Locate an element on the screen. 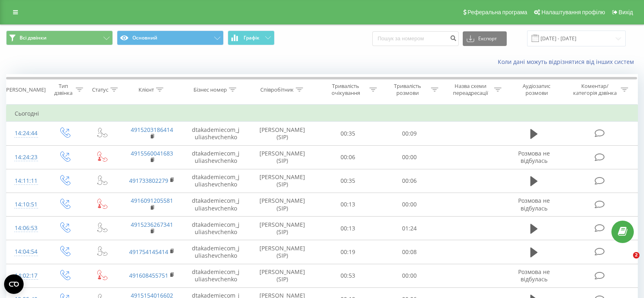  span: Графік is located at coordinates (251, 38).